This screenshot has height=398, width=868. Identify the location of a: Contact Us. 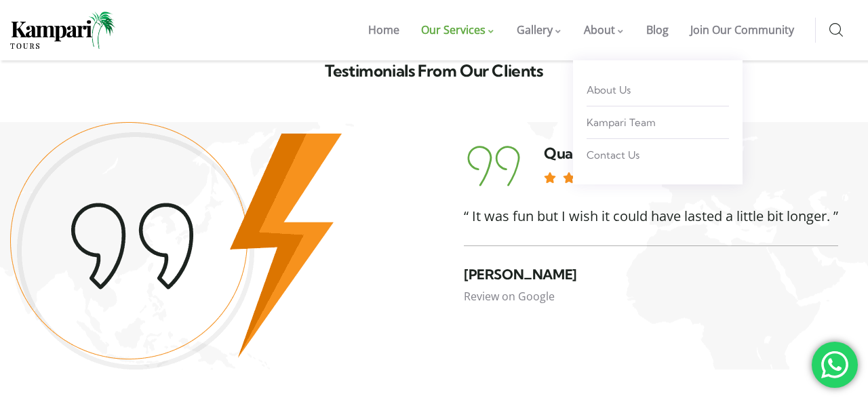
(658, 154).